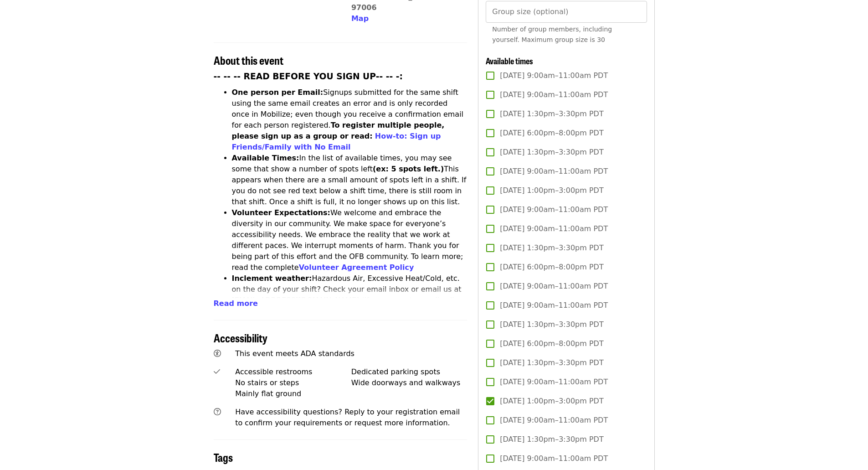 The image size is (868, 470). Describe the element at coordinates (265, 158) in the screenshot. I see `strong: Available Times:` at that location.